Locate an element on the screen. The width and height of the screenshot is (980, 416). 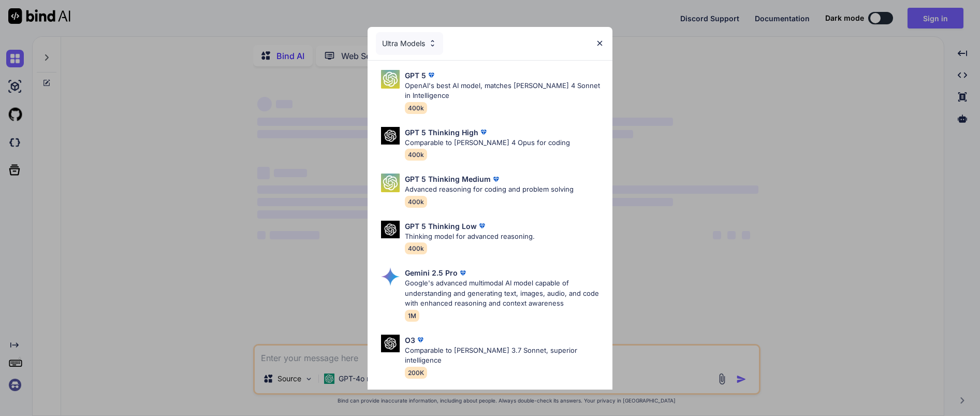
p: GPT 5 is located at coordinates (415, 75).